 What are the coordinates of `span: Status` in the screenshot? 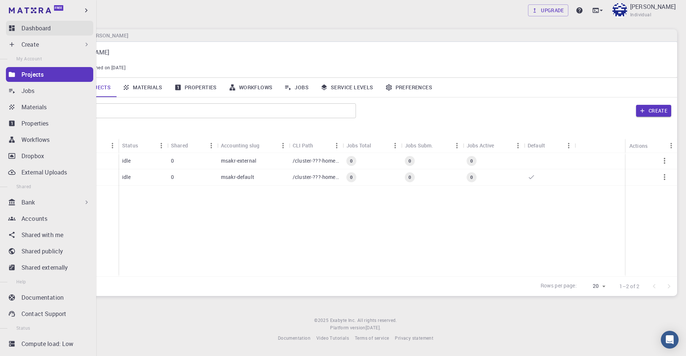 It's located at (23, 328).